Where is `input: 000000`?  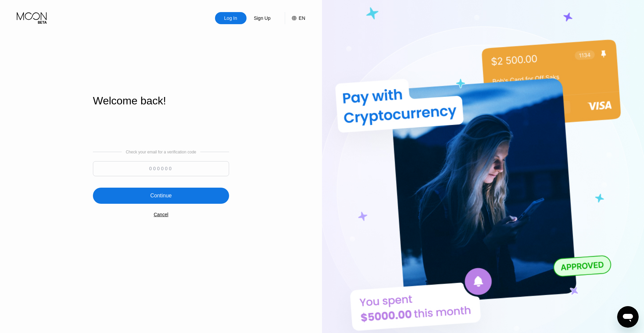
input: 000000 is located at coordinates (161, 168).